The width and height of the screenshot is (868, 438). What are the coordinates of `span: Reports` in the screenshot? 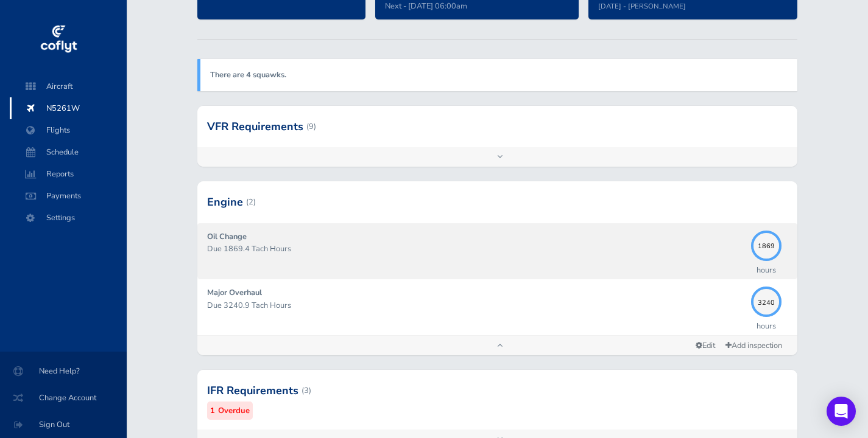 It's located at (68, 174).